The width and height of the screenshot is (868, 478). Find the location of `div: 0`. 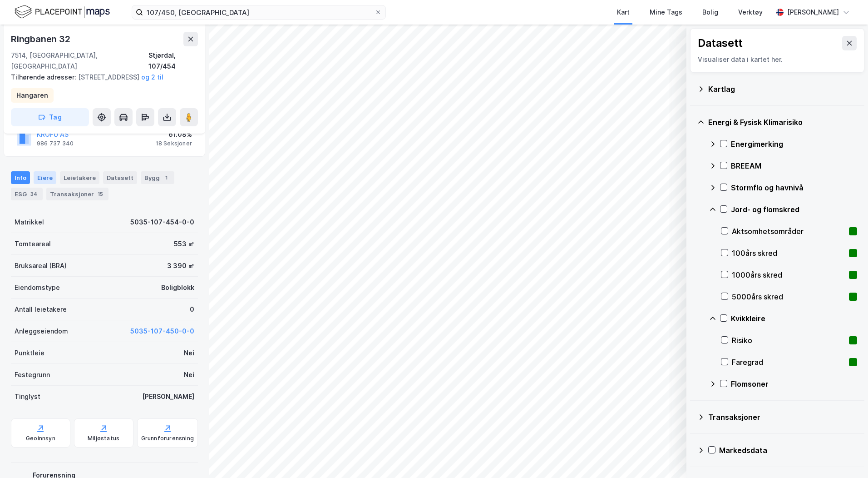

div: 0 is located at coordinates (192, 310).